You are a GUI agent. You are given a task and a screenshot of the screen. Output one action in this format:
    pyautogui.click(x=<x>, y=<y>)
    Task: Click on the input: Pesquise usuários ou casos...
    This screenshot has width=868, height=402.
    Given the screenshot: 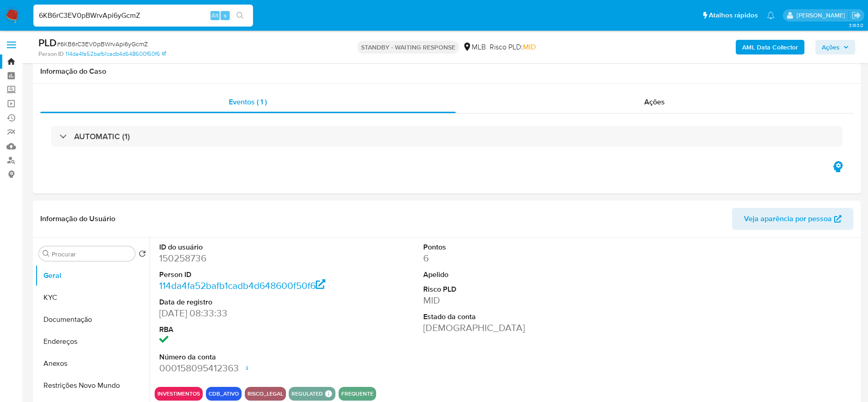 What is the action you would take?
    pyautogui.click(x=143, y=16)
    